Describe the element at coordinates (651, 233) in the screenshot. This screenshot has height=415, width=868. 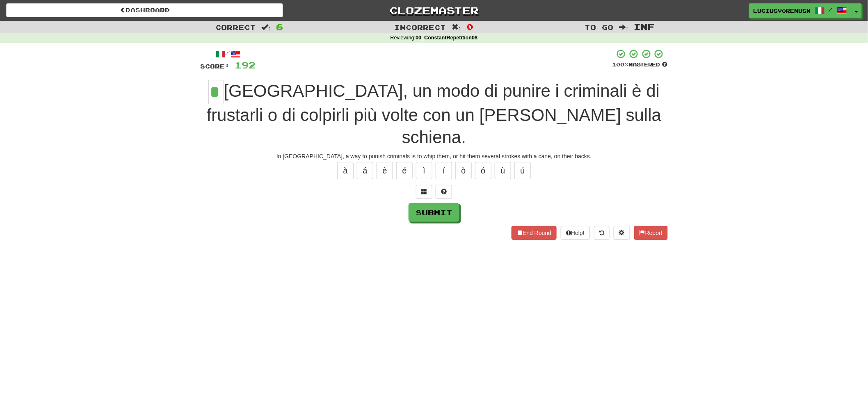
I see `button: Report` at that location.